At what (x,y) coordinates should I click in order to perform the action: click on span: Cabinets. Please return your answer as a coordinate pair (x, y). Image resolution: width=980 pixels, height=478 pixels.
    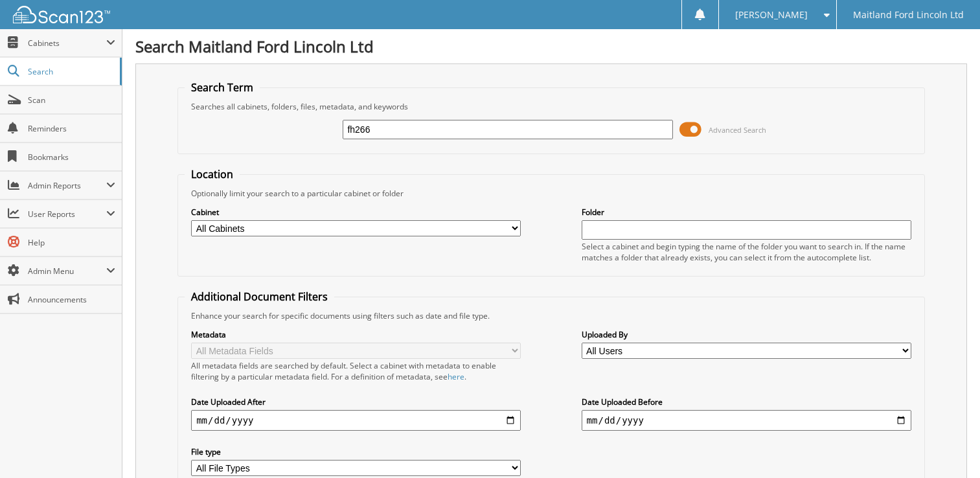
    Looking at the image, I should click on (67, 43).